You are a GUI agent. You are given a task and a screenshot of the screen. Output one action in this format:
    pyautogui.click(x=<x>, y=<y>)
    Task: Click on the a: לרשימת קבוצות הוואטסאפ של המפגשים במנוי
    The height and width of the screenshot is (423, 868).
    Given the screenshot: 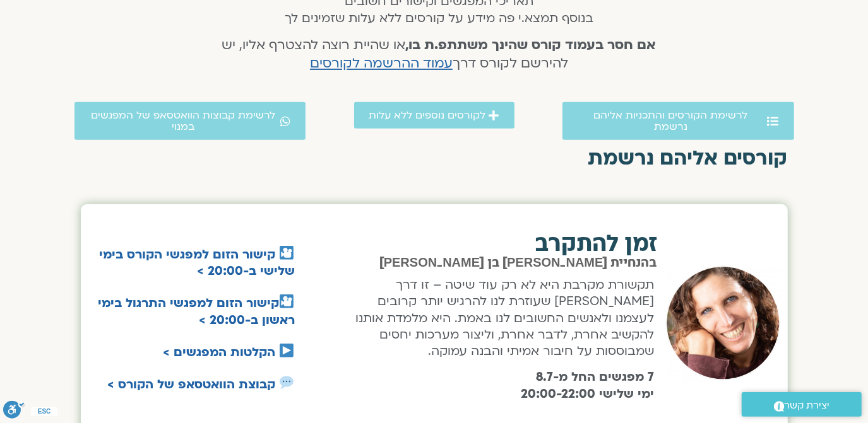 What is the action you would take?
    pyautogui.click(x=190, y=121)
    